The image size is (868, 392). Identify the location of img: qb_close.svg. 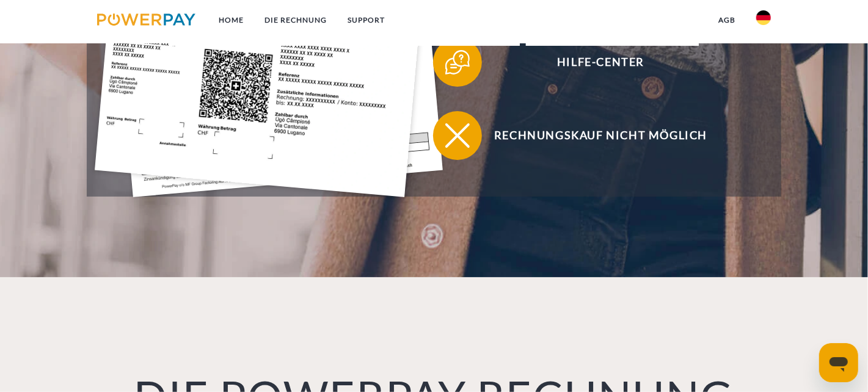
(458, 135).